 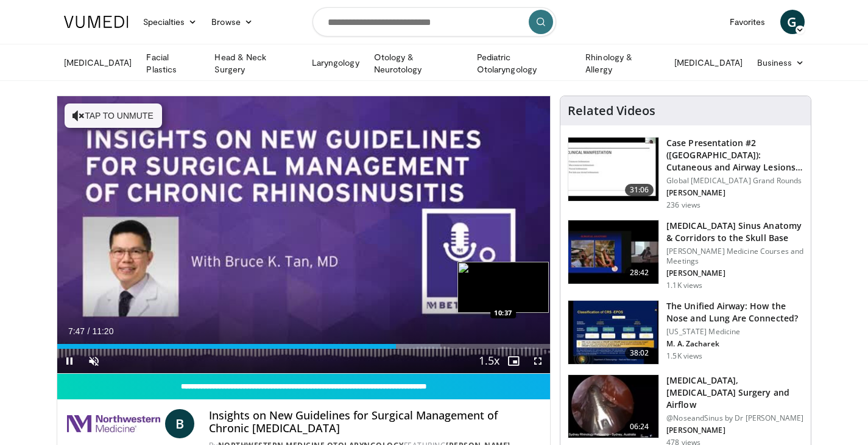 What do you see at coordinates (748, 22) in the screenshot?
I see `a: Favorites` at bounding box center [748, 22].